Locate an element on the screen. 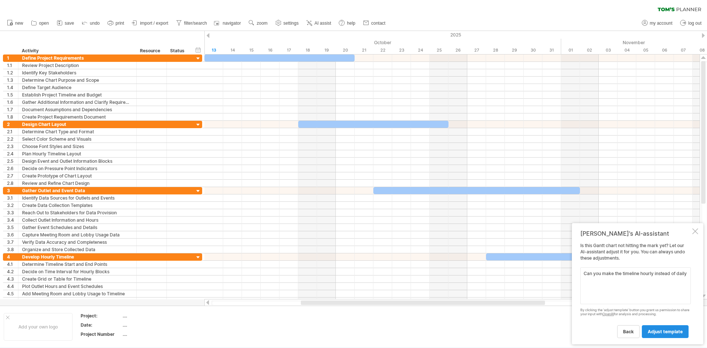 This screenshot has height=348, width=707. div: Design Event and Outlet Information Blocks is located at coordinates (77, 161).